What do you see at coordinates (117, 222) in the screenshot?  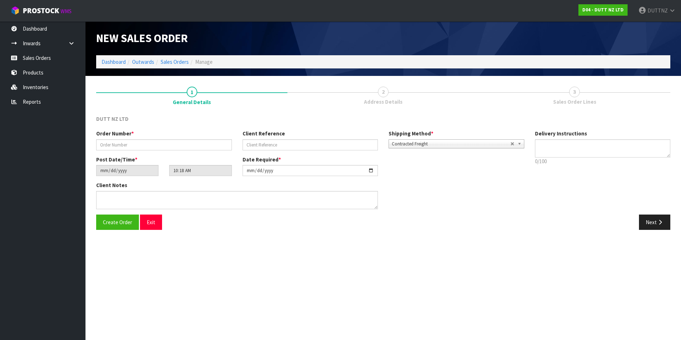 I see `span: Create Order` at bounding box center [117, 222].